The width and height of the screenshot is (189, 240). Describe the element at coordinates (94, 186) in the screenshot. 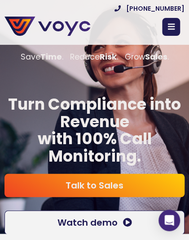

I see `a: Talk to Sales` at that location.